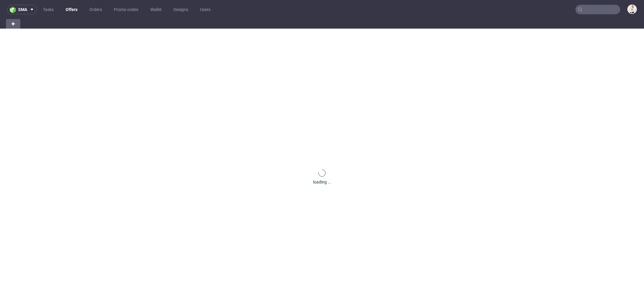 This screenshot has height=297, width=644. What do you see at coordinates (322, 182) in the screenshot?
I see `div: loading ...` at bounding box center [322, 182].